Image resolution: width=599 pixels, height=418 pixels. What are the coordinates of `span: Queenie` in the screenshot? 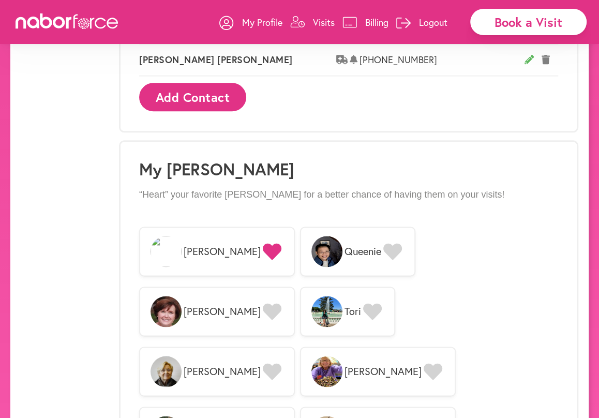 It's located at (362, 251).